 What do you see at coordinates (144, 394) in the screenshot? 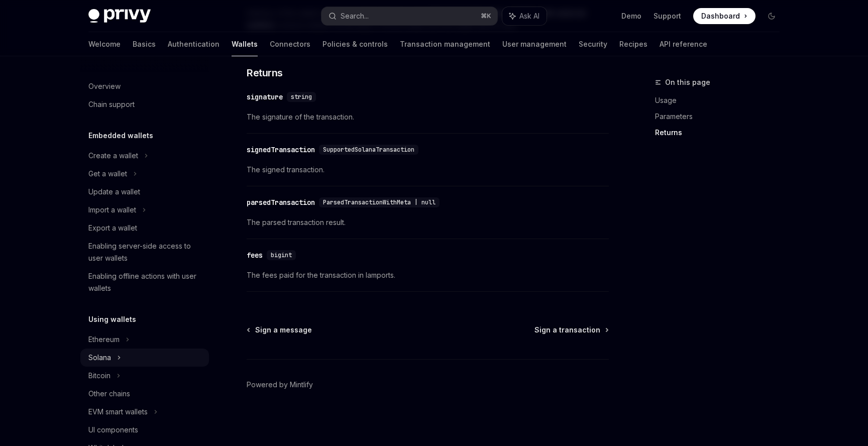
I see `a: Other chains` at bounding box center [144, 394].